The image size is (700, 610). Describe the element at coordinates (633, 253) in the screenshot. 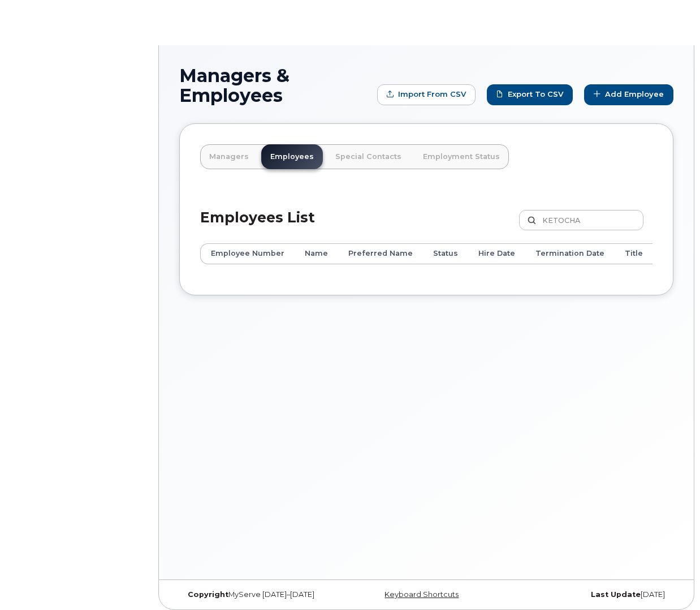

I see `th: Title` at that location.